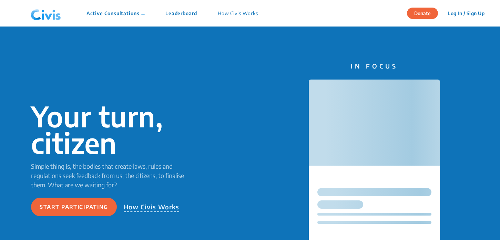 Image resolution: width=500 pixels, height=240 pixels. Describe the element at coordinates (422, 13) in the screenshot. I see `button: Donate` at that location.